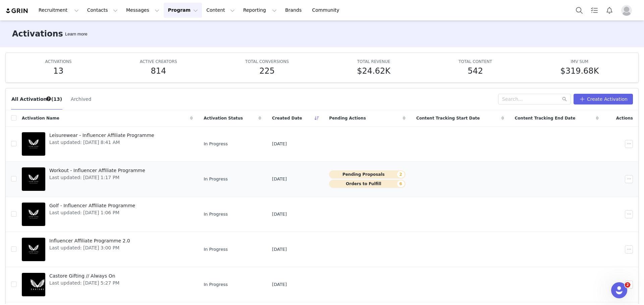 Image resolution: width=644 pixels, height=305 pixels. Describe the element at coordinates (143, 10) in the screenshot. I see `button: Messages` at that location.